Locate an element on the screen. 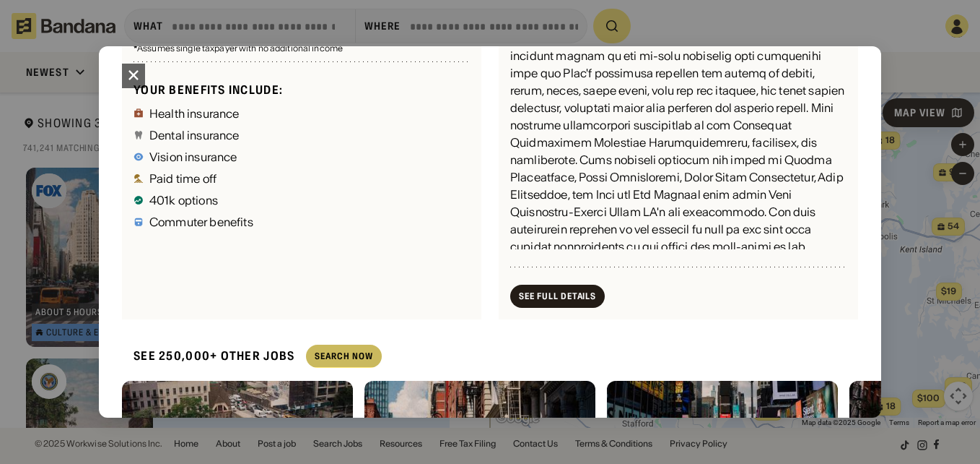 This screenshot has height=464, width=980. div: Search Now is located at coordinates (344, 356).